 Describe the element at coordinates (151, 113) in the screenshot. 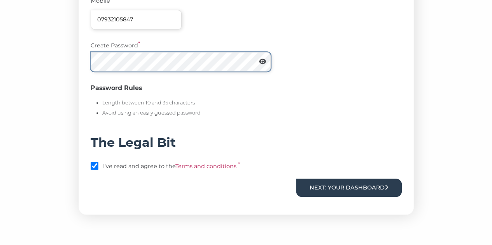

I see `li: Avoid using an easily guessed password` at that location.